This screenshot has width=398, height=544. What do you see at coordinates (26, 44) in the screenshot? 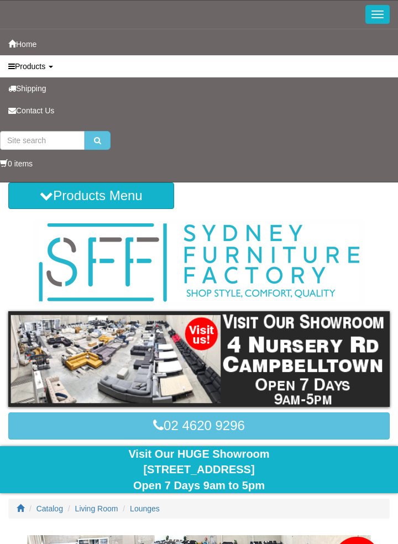
I see `span: Home` at bounding box center [26, 44].